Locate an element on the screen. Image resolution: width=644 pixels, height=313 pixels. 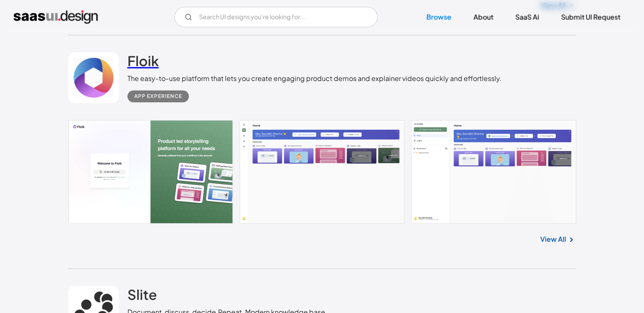
div: The easy-to-use platform that lets you create engaging product demos and explainer videos quickly... is located at coordinates (315, 78).